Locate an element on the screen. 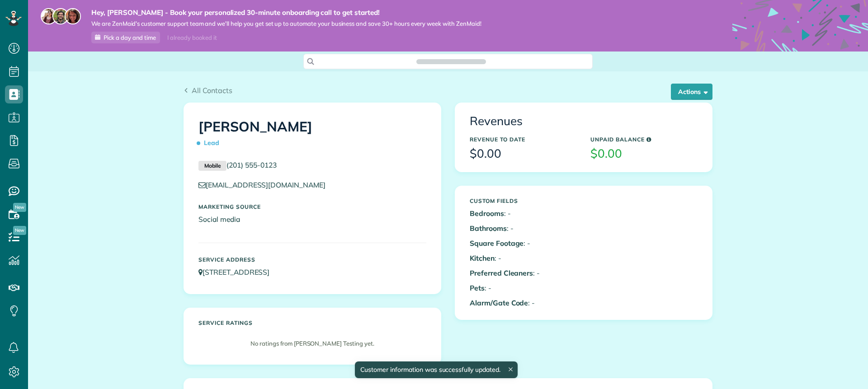 This screenshot has height=389, width=868. b: Preferred Cleaners is located at coordinates (501, 273).